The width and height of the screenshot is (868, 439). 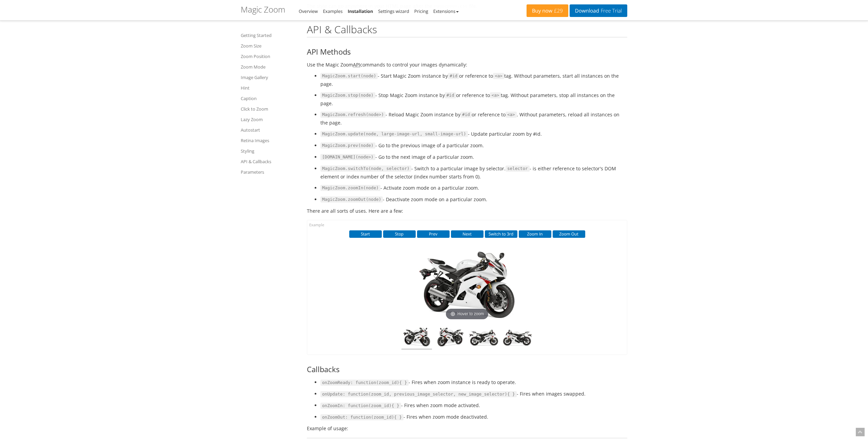 I want to click on li: - Fires when images swapped., so click(x=474, y=394).